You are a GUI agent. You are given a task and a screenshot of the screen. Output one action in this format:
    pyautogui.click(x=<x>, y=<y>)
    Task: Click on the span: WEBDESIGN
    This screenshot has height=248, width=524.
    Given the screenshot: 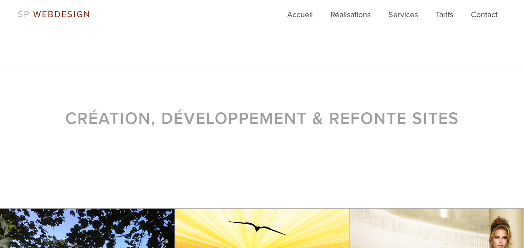 What is the action you would take?
    pyautogui.click(x=62, y=15)
    